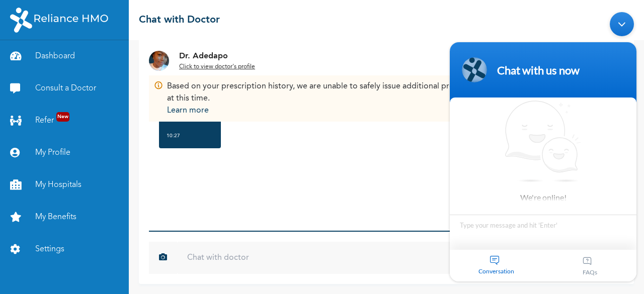 The height and width of the screenshot is (294, 644). What do you see at coordinates (217, 56) in the screenshot?
I see `p: Dr. Adedapo` at bounding box center [217, 56].